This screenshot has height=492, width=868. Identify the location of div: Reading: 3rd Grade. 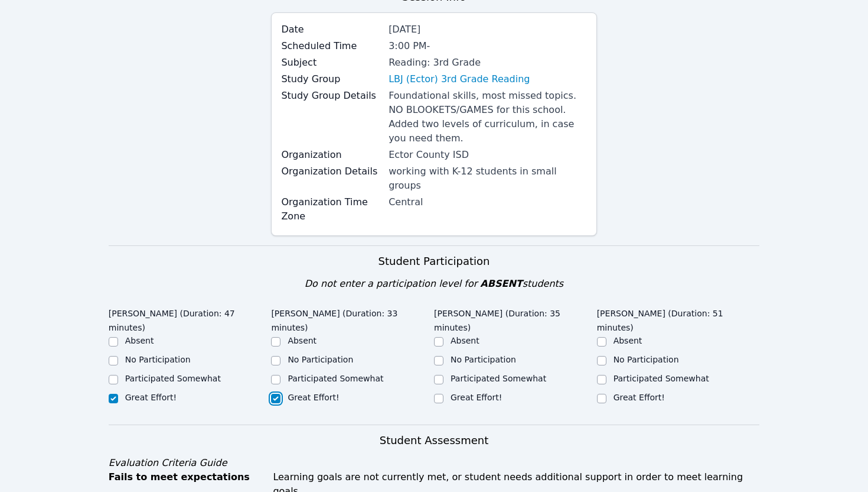
(488, 62).